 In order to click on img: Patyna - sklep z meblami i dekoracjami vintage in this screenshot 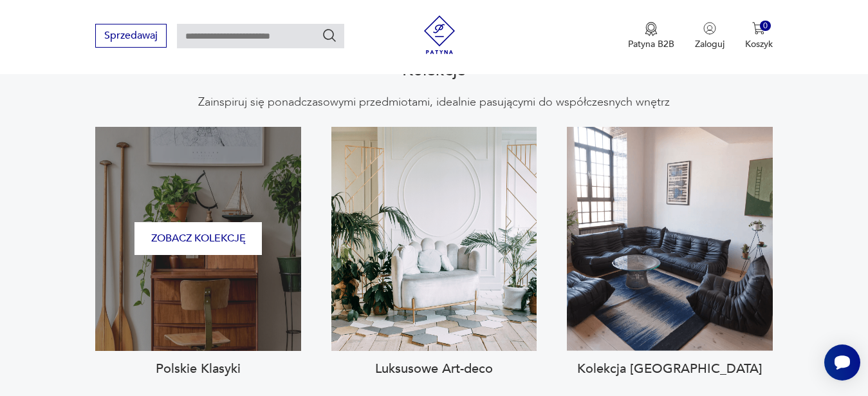, I will do `click(440, 34)`.